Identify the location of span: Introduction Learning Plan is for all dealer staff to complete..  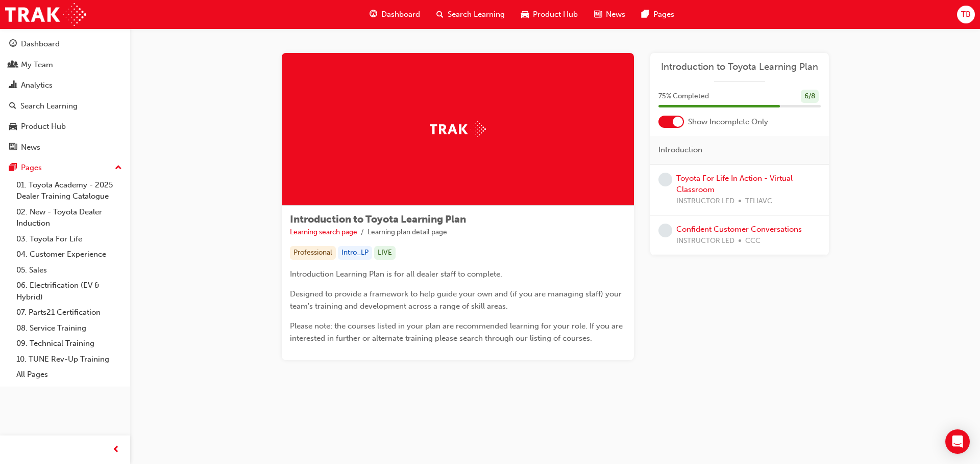
(396, 275).